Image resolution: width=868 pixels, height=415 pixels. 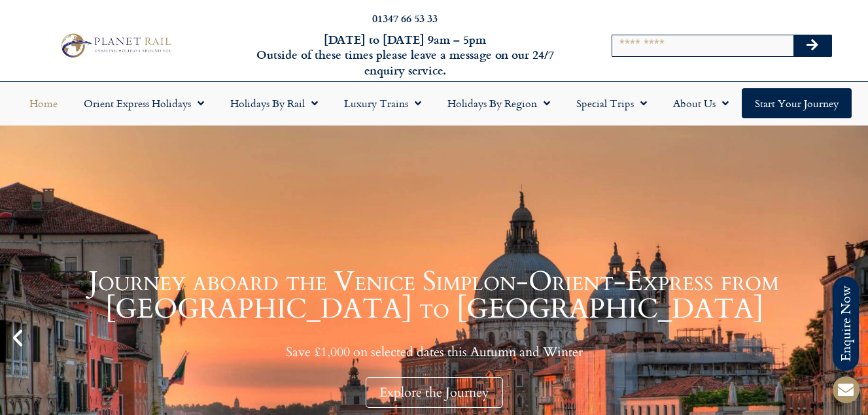 What do you see at coordinates (405, 18) in the screenshot?
I see `a: 01347 66 53 33` at bounding box center [405, 18].